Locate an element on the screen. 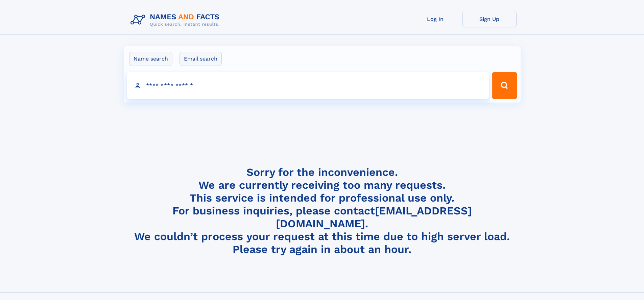  a: Sign Up is located at coordinates (490, 19).